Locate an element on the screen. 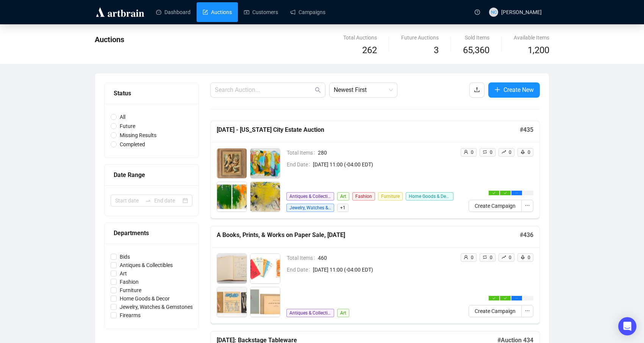 This screenshot has height=343, width=644. span: swap-right is located at coordinates (148, 200).